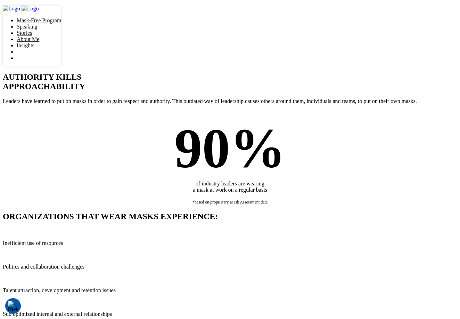  Describe the element at coordinates (210, 101) in the screenshot. I see `span: Leaders have learned to put on masks in order to gain respect and authority. This outdated way of...` at that location.